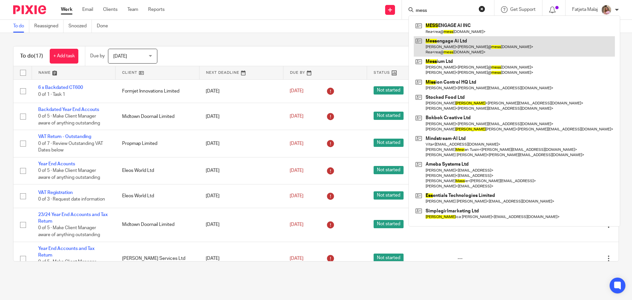 Image resolution: width=632 pixels, height=300 pixels. What do you see at coordinates (88, 10) in the screenshot?
I see `a: Email` at bounding box center [88, 10].